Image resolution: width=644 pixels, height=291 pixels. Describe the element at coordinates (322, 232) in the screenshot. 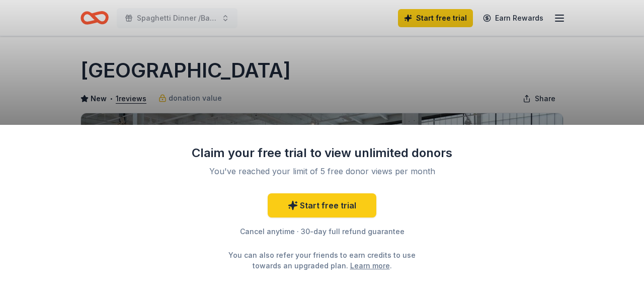

I see `div: Cancel anytime · 30-day full refund guarantee` at that location.